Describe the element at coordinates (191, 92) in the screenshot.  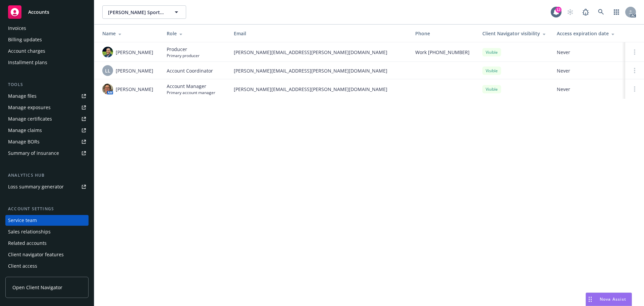
I see `span: Primary account manager` at that location.